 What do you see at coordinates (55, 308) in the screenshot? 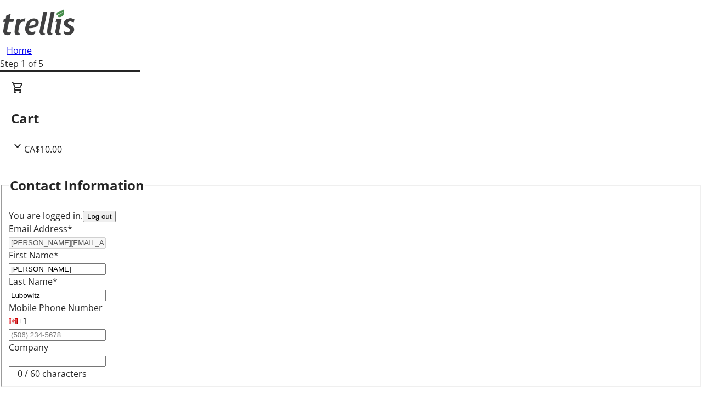
I see `label: Mobile Phone Number` at bounding box center [55, 308].